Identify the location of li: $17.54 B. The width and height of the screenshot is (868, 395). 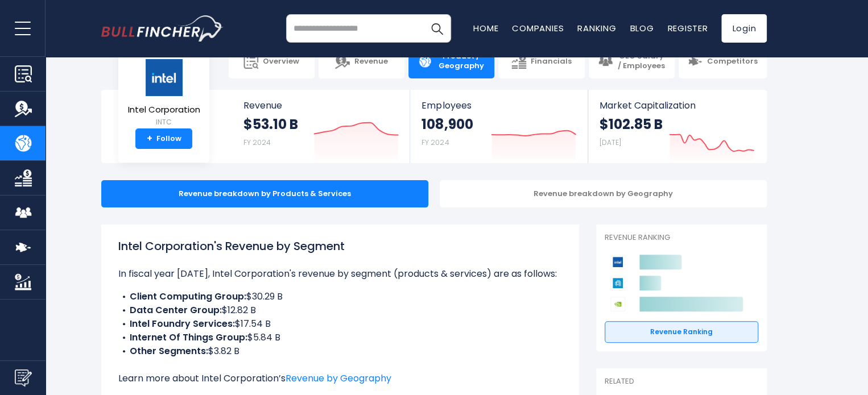
(340, 324).